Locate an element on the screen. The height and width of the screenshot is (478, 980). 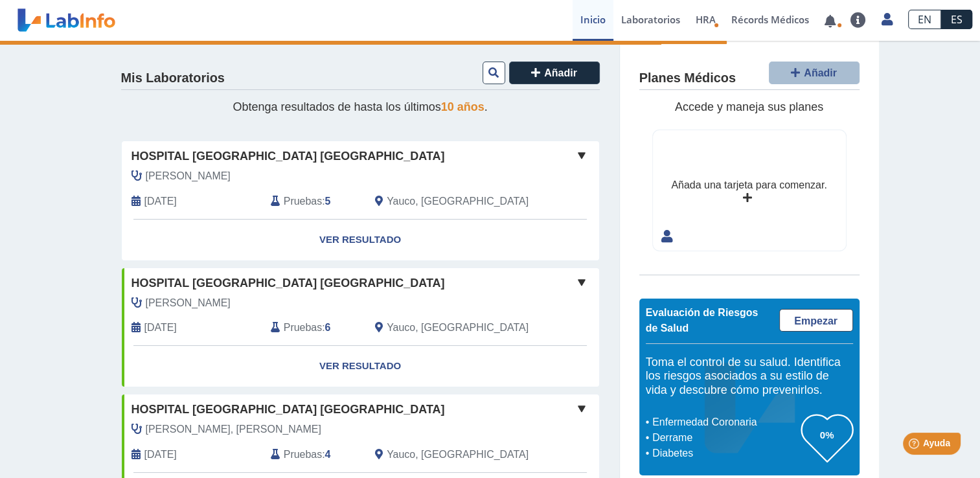
span: HRA is located at coordinates (705, 20).